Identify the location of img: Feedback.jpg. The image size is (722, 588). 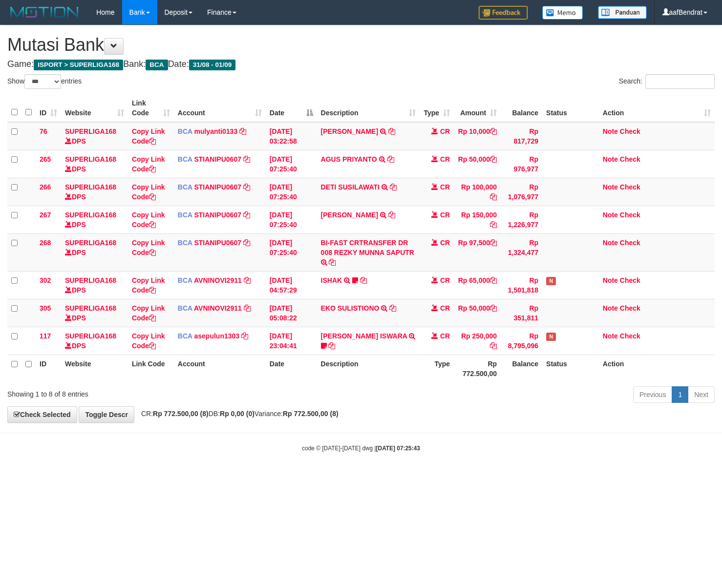
(503, 13).